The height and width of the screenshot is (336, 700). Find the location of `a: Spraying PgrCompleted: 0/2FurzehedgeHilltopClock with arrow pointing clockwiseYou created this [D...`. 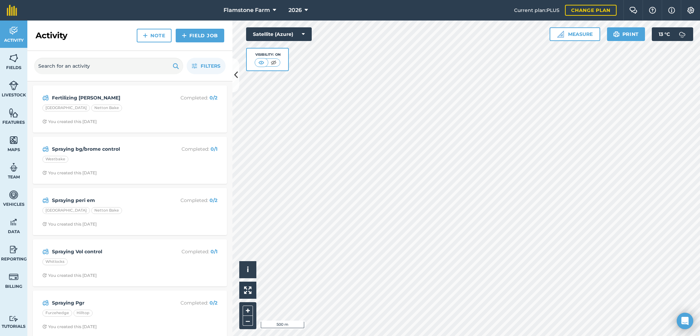

a: Spraying PgrCompleted: 0/2FurzehedgeHilltopClock with arrow pointing clockwiseYou created this [D... is located at coordinates (130, 314).